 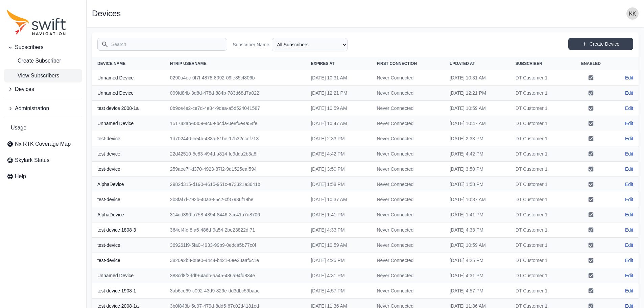 What do you see at coordinates (43, 144) in the screenshot?
I see `a: Nx RTK Coverage Map` at bounding box center [43, 144].